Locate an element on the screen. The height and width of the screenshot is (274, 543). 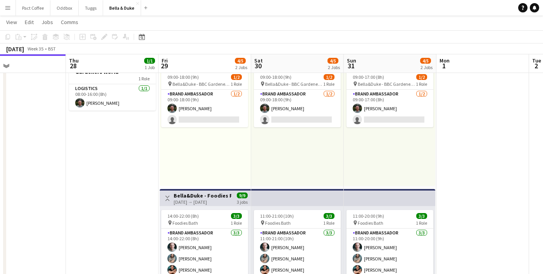
div: 3 jobs is located at coordinates (242, 201).